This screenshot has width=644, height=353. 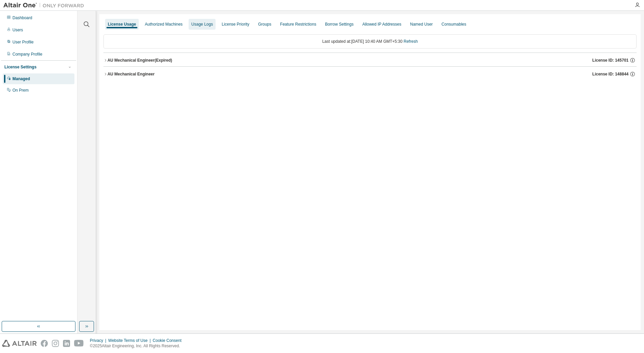 I want to click on img: Altair One, so click(x=46, y=6).